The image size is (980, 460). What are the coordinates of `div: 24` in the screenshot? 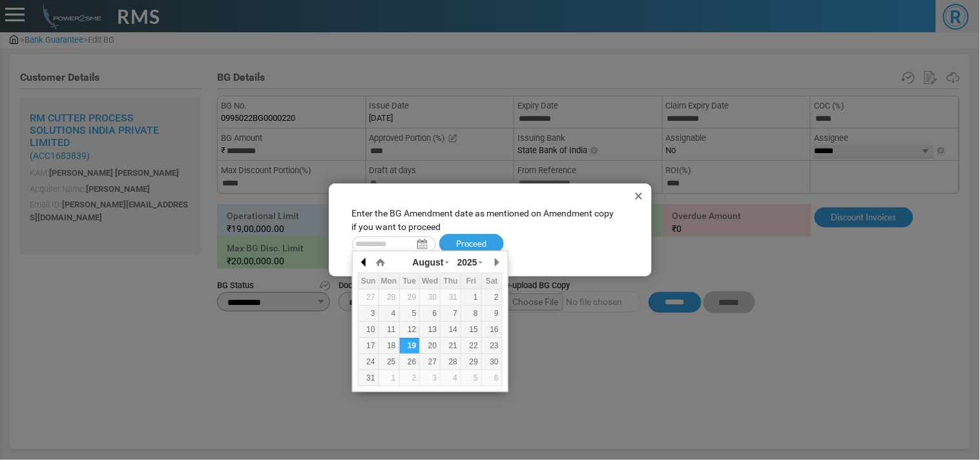 It's located at (368, 362).